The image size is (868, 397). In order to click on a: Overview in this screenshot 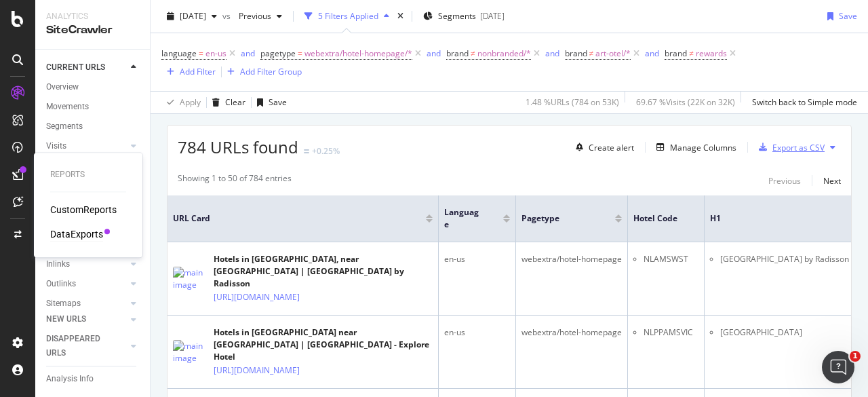, I will do `click(93, 87)`.